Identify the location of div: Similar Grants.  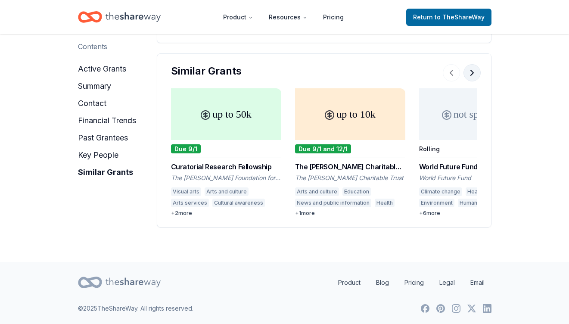
(324, 71).